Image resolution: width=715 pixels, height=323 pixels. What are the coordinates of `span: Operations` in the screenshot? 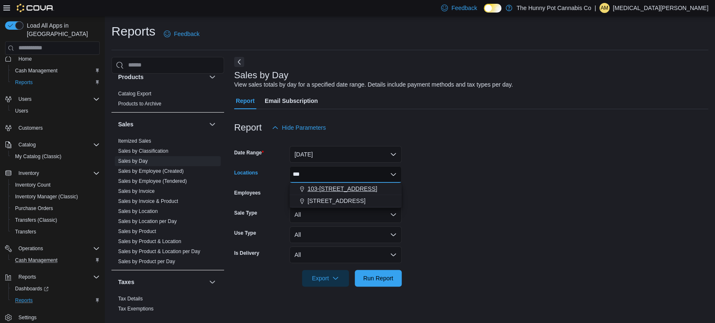 It's located at (31, 249).